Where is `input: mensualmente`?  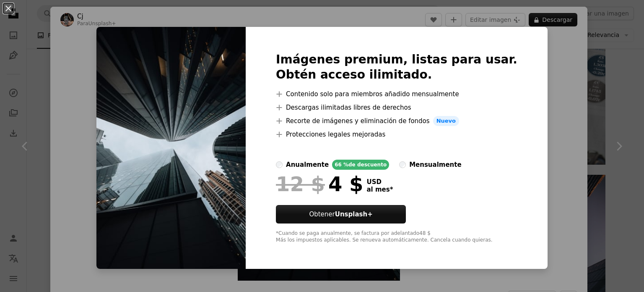 input: mensualmente is located at coordinates (403, 165).